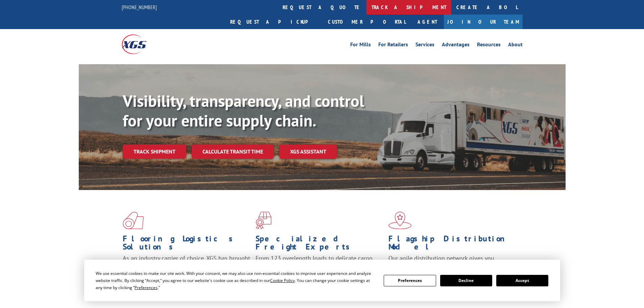 The image size is (644, 308). I want to click on a: Advantages, so click(456, 46).